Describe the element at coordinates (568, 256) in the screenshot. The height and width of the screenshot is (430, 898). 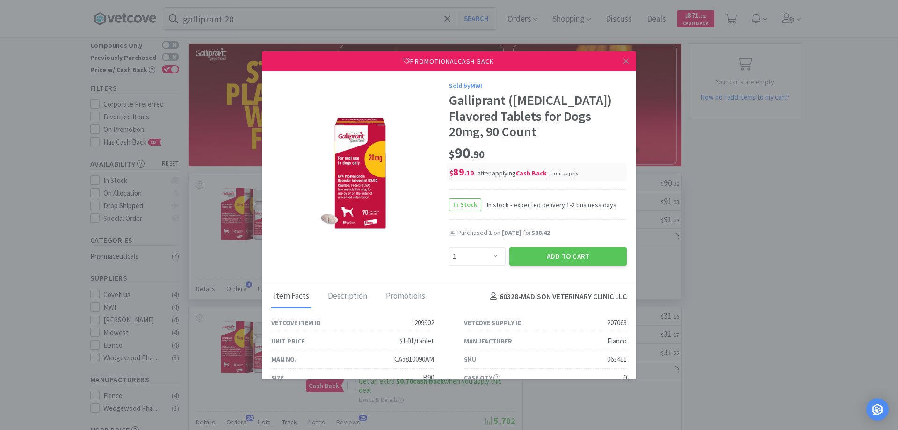
I see `button: Add to Cart` at that location.